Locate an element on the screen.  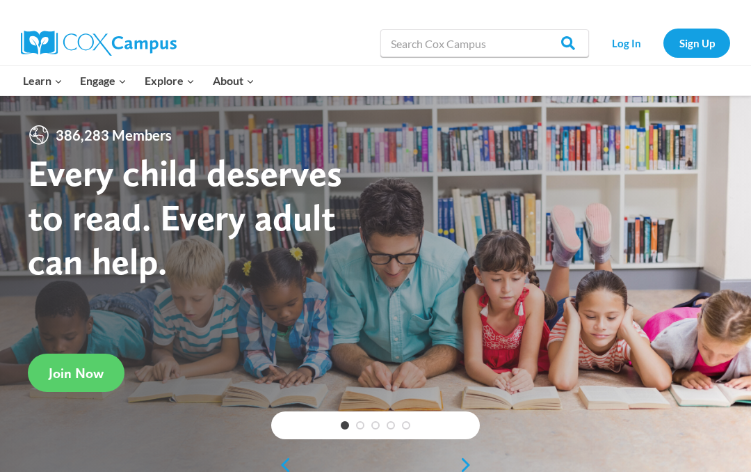
nav: Primary Navigation is located at coordinates (138, 81).